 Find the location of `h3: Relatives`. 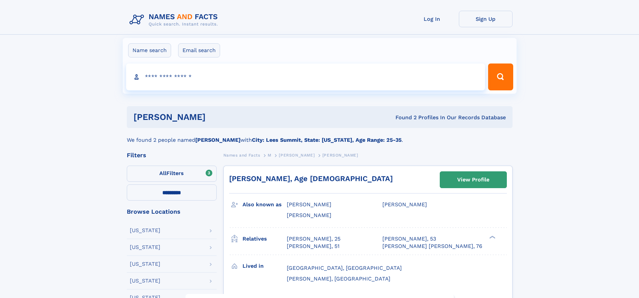

h3: Relatives is located at coordinates (265, 239).